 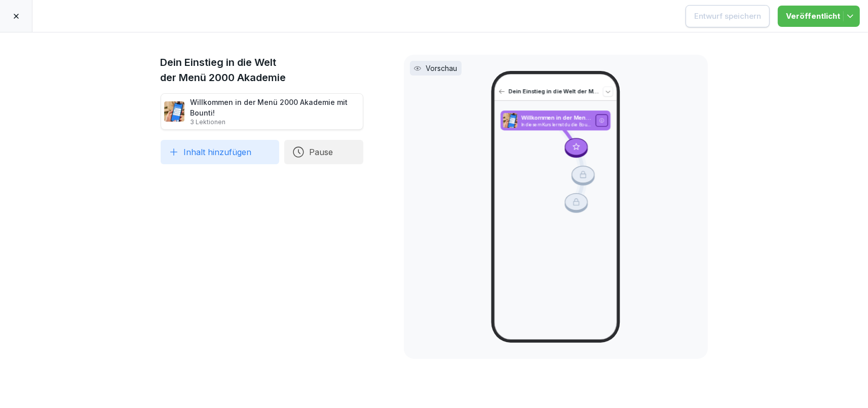 What do you see at coordinates (728, 16) in the screenshot?
I see `div: Entwurf speichern` at bounding box center [728, 16].